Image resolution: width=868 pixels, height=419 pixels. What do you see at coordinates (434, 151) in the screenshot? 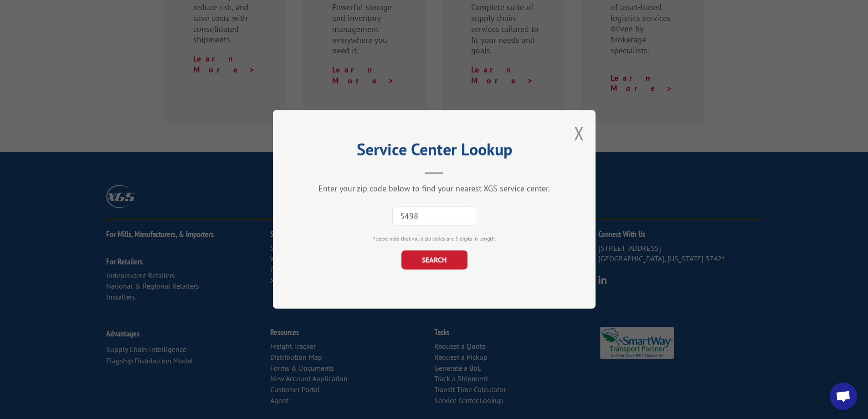
I see `h2: Service Center Lookup` at bounding box center [434, 151].